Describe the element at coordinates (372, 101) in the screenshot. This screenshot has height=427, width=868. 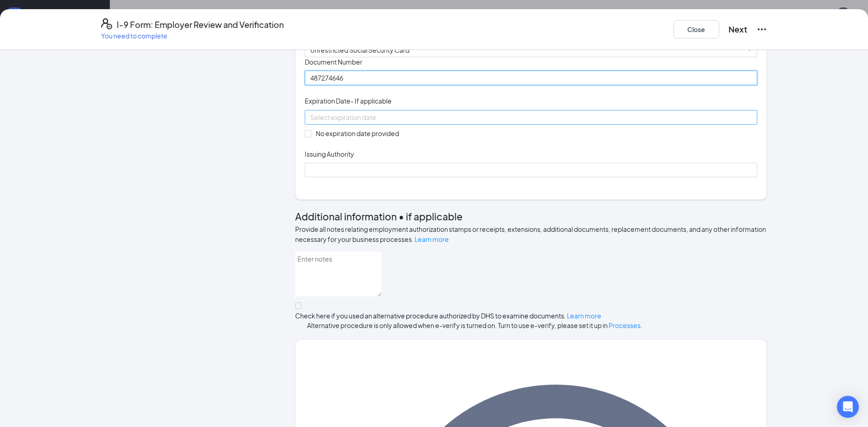
I see `span: - If applicable` at that location.